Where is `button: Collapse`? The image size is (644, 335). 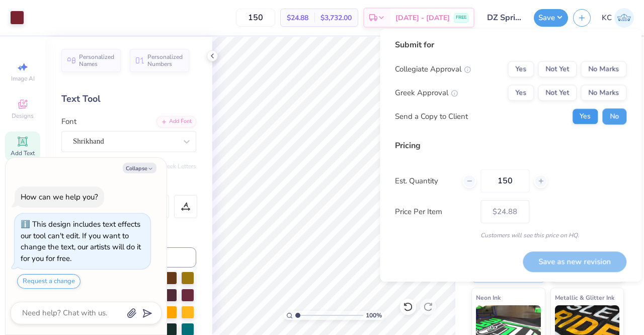 button: Collapse is located at coordinates (140, 168).